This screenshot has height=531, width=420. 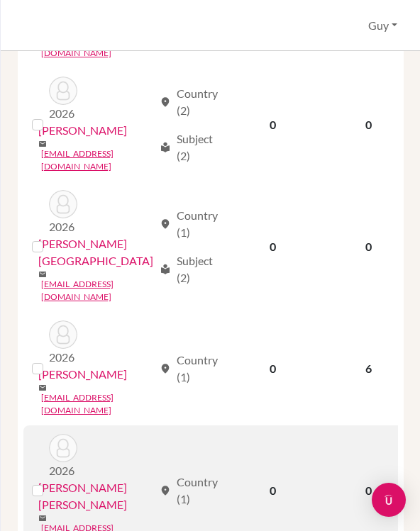 I want to click on img: Siniscalco, Adrian, so click(x=63, y=335).